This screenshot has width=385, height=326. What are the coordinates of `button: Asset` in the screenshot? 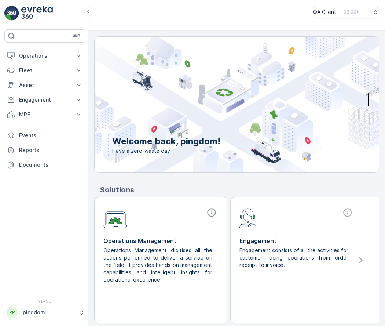 It's located at (45, 85).